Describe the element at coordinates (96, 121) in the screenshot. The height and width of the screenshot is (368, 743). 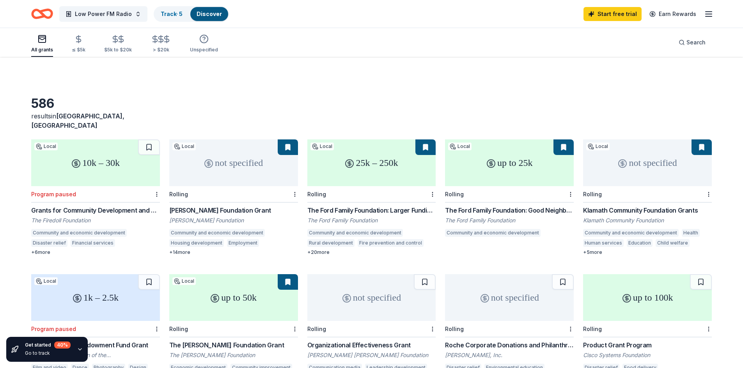
I see `div: results` at that location.